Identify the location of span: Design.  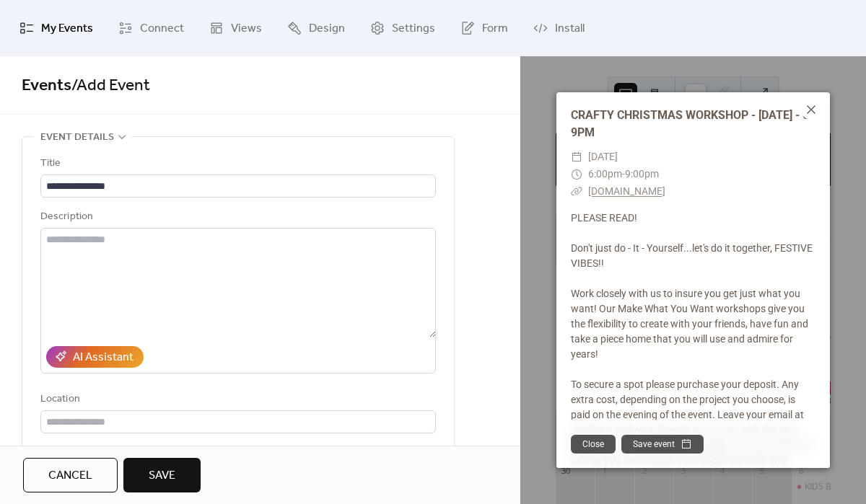
(327, 29).